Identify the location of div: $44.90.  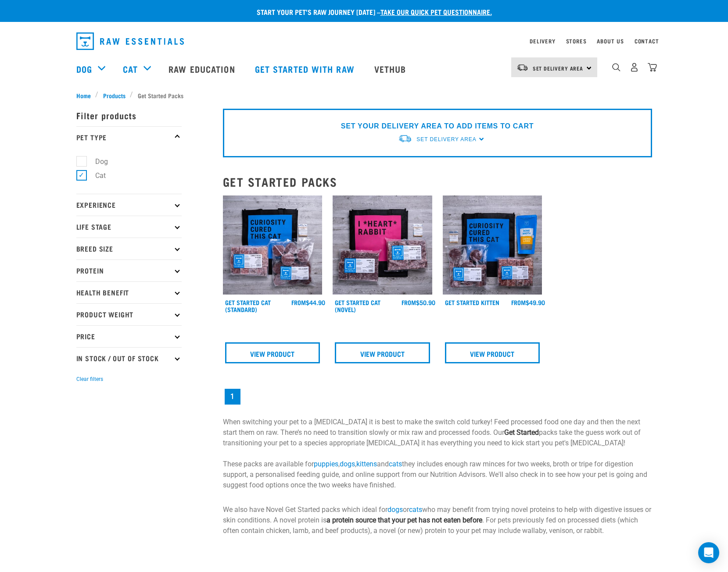
(308, 302).